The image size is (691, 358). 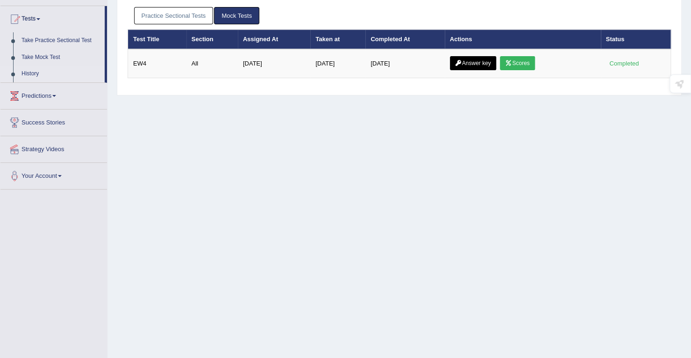 What do you see at coordinates (157, 64) in the screenshot?
I see `td: EW4` at bounding box center [157, 64].